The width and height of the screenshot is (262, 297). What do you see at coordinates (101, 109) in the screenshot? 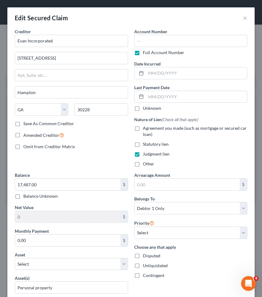
I see `input: Enter zip...` at bounding box center [101, 109].